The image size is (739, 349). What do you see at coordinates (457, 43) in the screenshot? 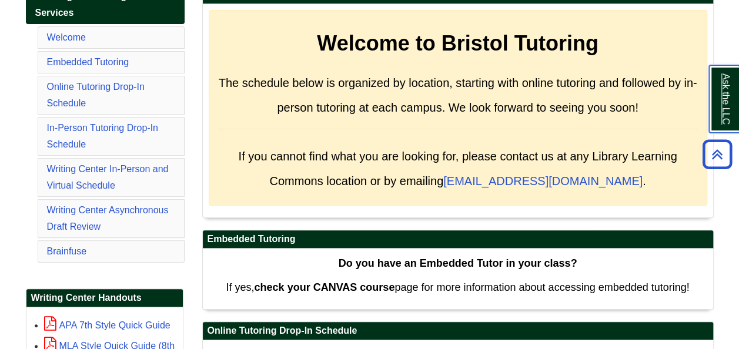
I see `strong: Welcome to Bristol Tutoring` at bounding box center [457, 43].